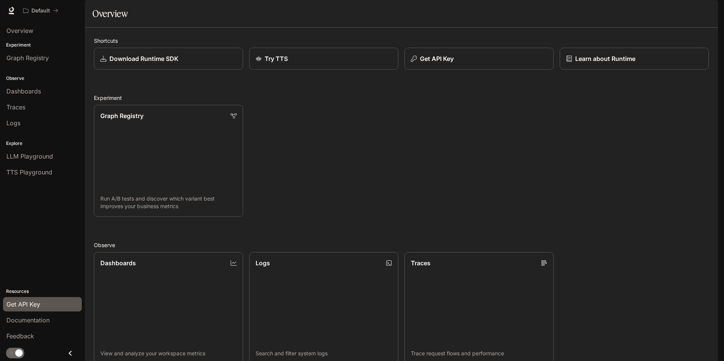  Describe the element at coordinates (401, 41) in the screenshot. I see `h2: Shortcuts` at that location.